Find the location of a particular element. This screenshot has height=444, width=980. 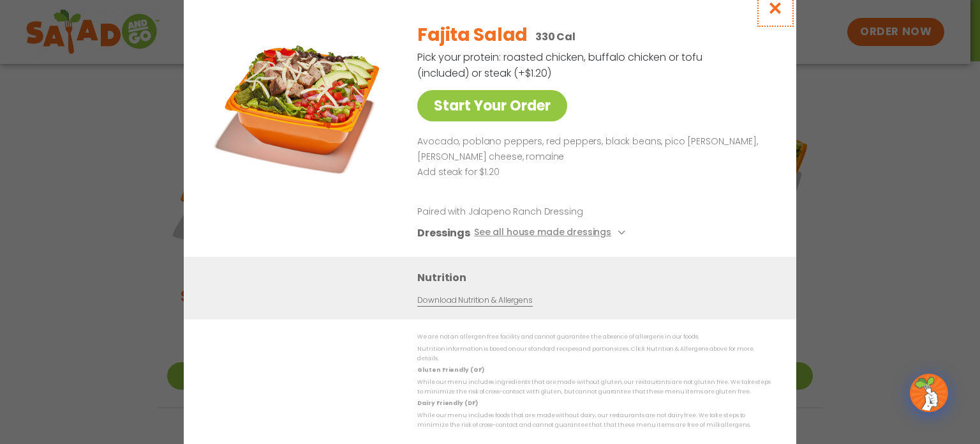

p: While our menu includes foods that are made without dairy, our restaurants are not dairy free. We... is located at coordinates (595, 419).